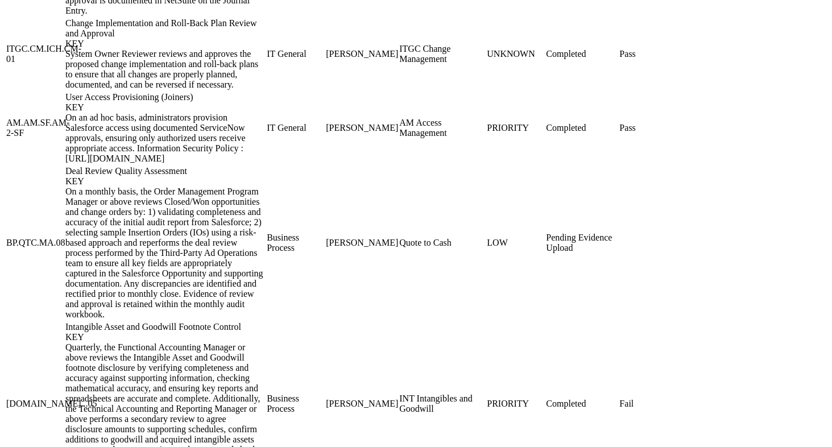 This screenshot has width=832, height=447. I want to click on div: Deal Review Quality Assessment, so click(165, 176).